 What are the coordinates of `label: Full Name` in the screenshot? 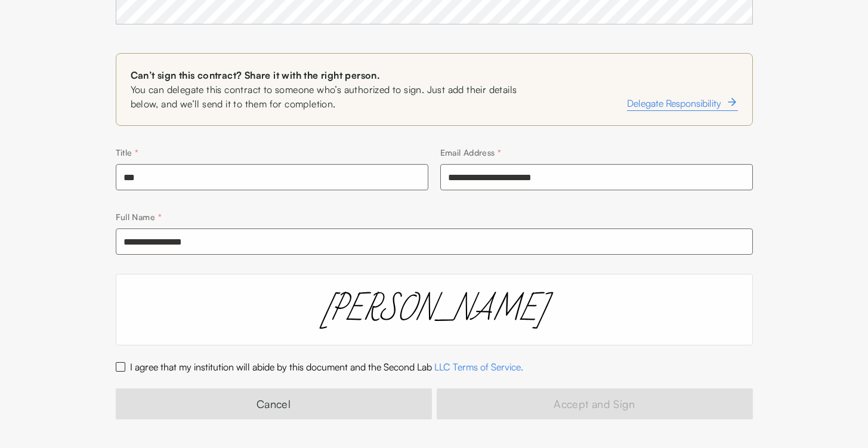 It's located at (138, 216).